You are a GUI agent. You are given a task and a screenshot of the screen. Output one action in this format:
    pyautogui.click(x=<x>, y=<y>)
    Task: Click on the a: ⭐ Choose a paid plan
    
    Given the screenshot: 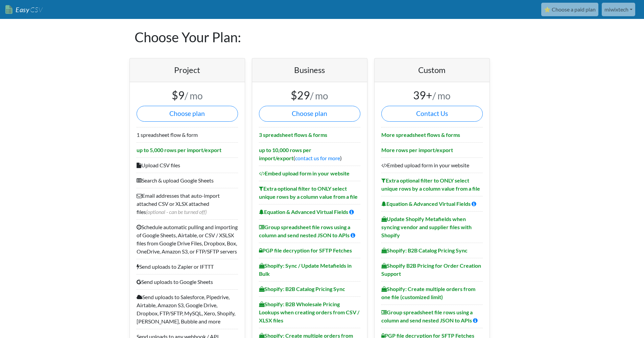 What is the action you would take?
    pyautogui.click(x=569, y=9)
    